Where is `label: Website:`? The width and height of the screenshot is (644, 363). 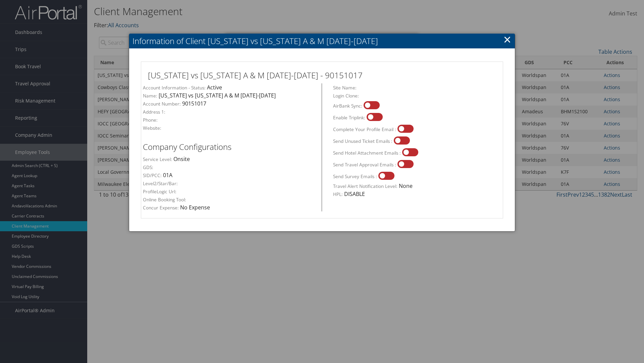
label: Website: is located at coordinates (152, 128).